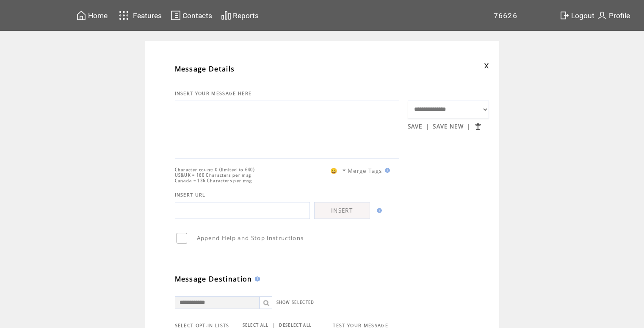  I want to click on span: Home, so click(98, 16).